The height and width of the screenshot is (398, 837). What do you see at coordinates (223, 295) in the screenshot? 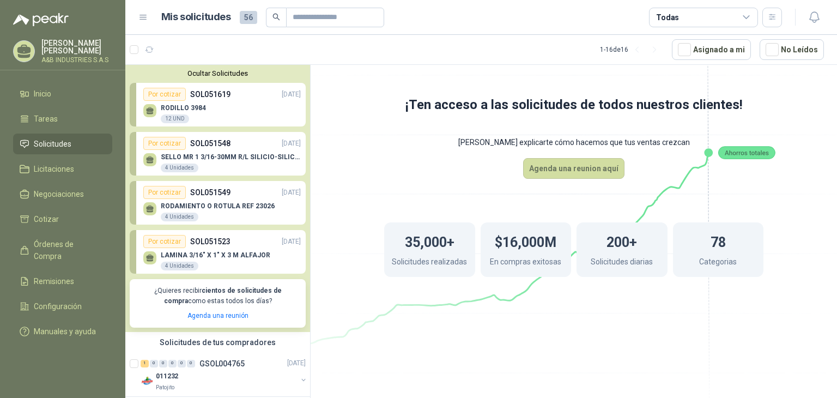
I see `b: cientos de solicitudes de compra` at bounding box center [223, 295].